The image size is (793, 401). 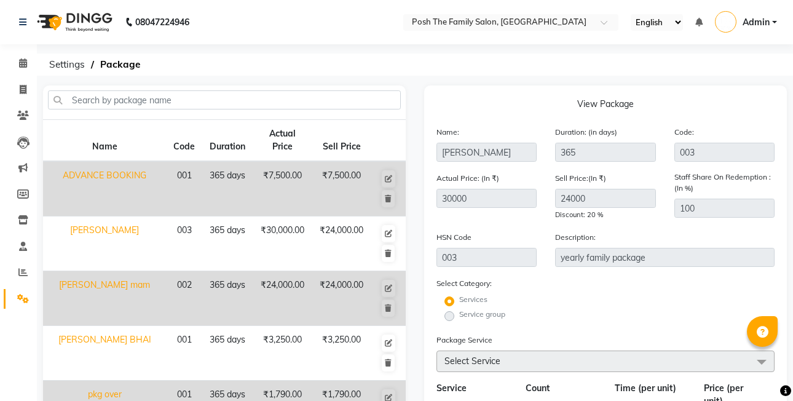 What do you see at coordinates (606, 106) in the screenshot?
I see `p: View Package` at bounding box center [606, 106].